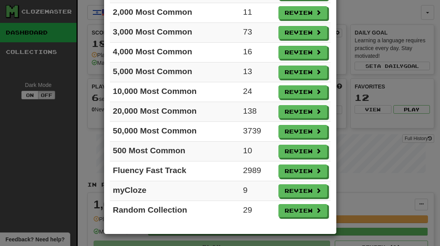 Image resolution: width=440 pixels, height=246 pixels. Describe the element at coordinates (258, 33) in the screenshot. I see `td: 73` at that location.